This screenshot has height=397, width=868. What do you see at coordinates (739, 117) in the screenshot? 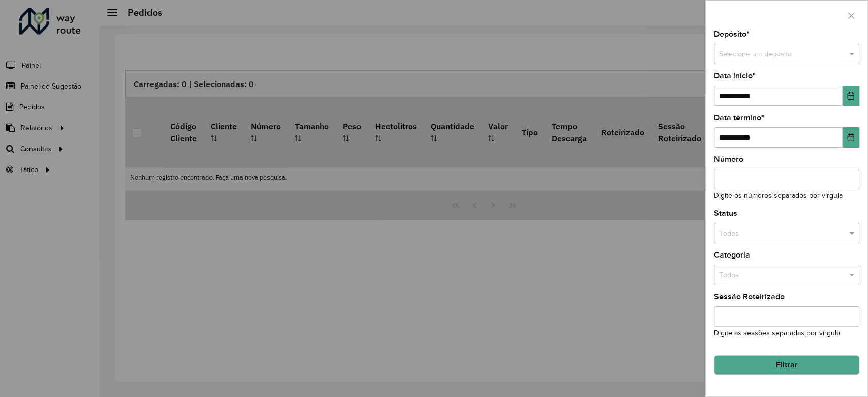
I see `label: Data término` at bounding box center [739, 117].